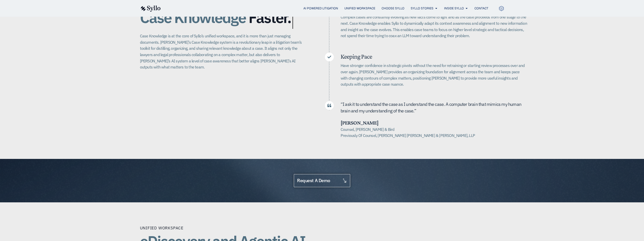 Image resolution: width=644 pixels, height=241 pixels. Describe the element at coordinates (422, 8) in the screenshot. I see `a: Syllo Stories` at that location.